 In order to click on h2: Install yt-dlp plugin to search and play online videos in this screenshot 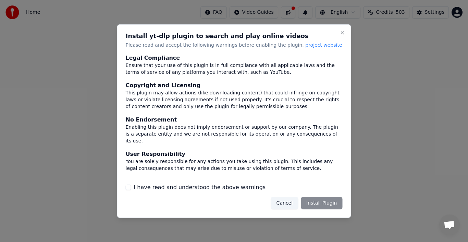, I will do `click(234, 36)`.